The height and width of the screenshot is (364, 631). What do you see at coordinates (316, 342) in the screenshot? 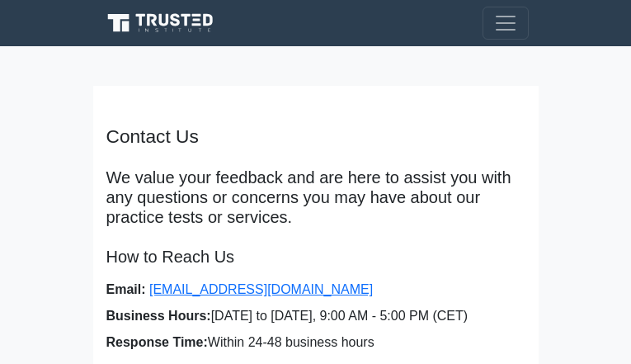
I see `li: Within 24-48 business hours` at bounding box center [316, 342].